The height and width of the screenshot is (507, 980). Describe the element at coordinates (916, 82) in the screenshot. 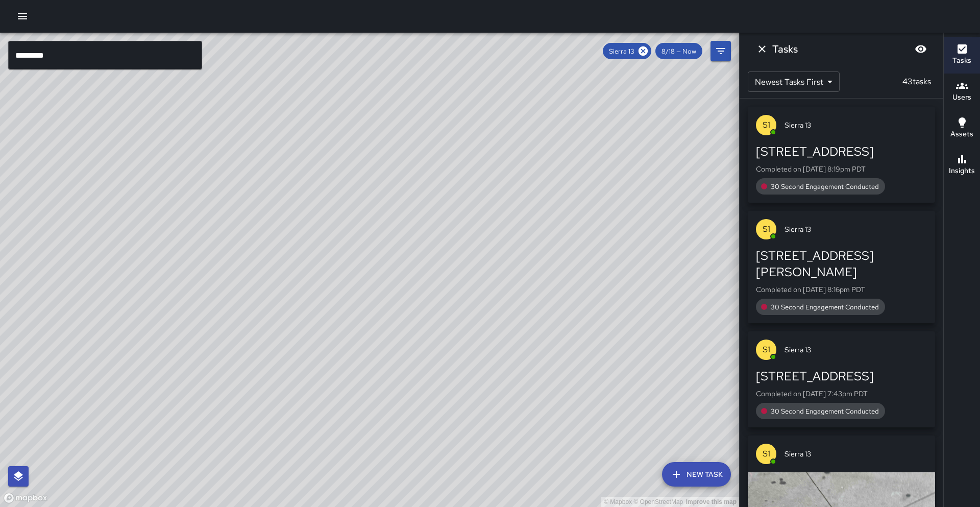

I see `p: 43 tasks` at that location.